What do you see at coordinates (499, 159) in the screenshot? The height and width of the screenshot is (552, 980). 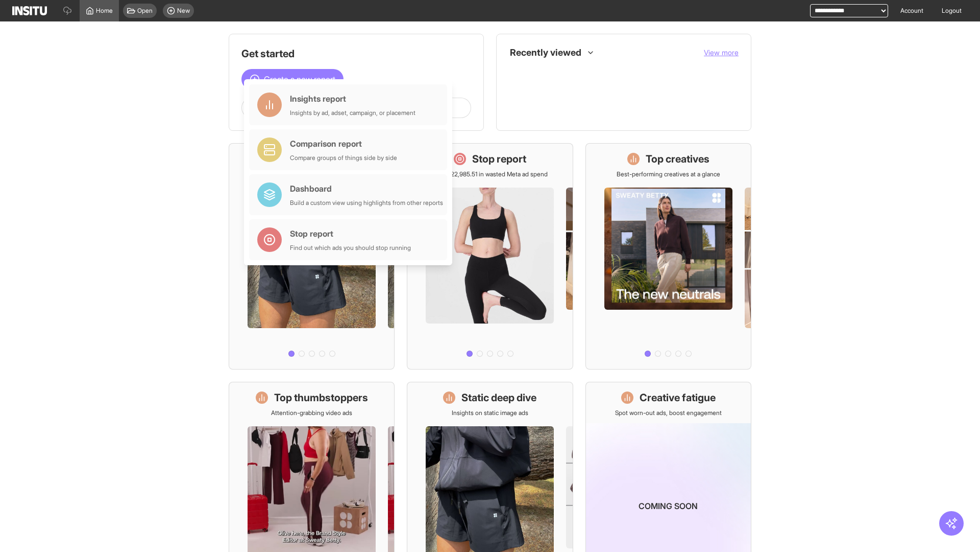 I see `h1: Stop report` at bounding box center [499, 159].